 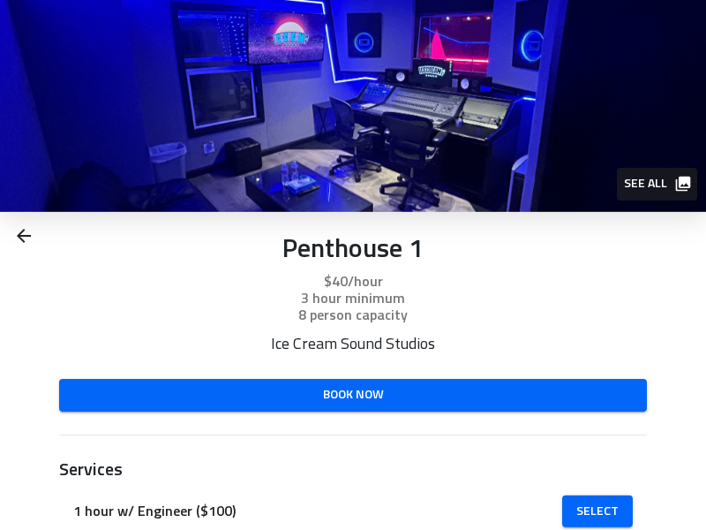 What do you see at coordinates (353, 282) in the screenshot?
I see `p: $40/hour` at bounding box center [353, 282].